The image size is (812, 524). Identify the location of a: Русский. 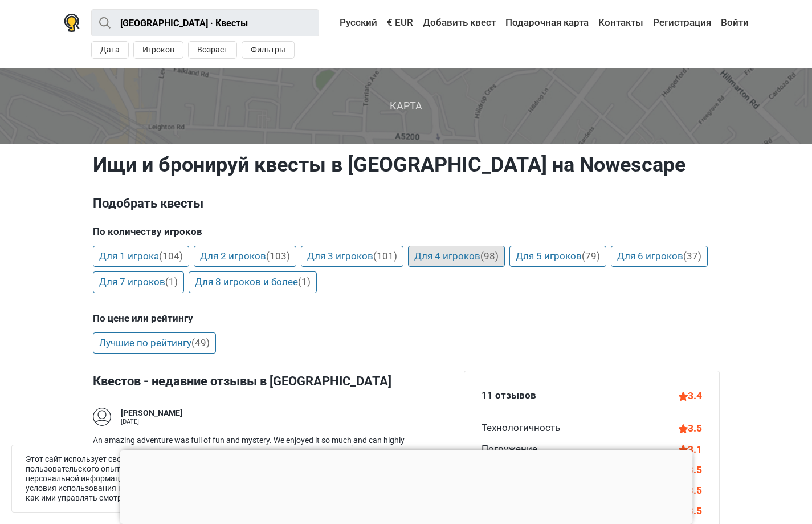
(355, 23).